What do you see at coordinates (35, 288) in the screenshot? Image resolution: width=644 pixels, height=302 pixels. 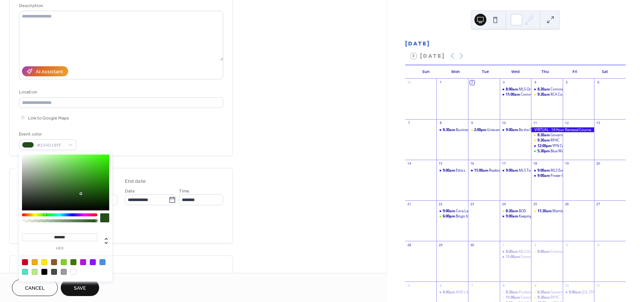 I see `a: Cancel` at bounding box center [35, 288].